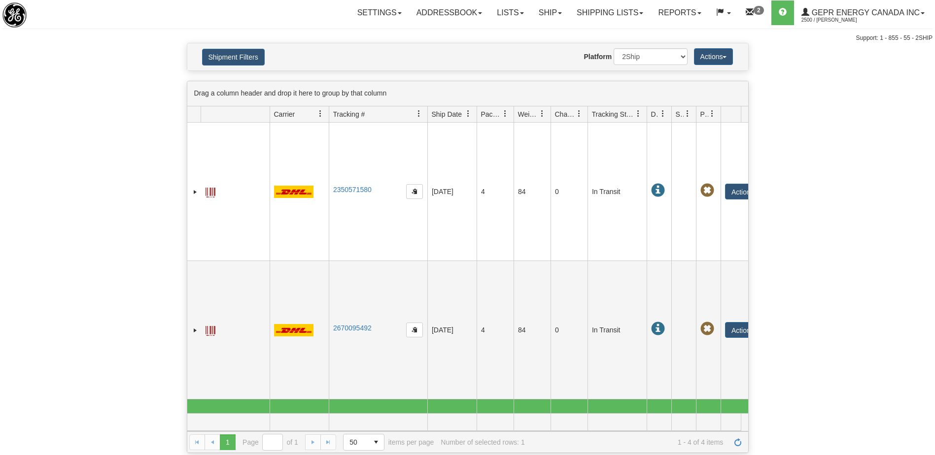  Describe the element at coordinates (704, 114) in the screenshot. I see `span: Pickup Status` at that location.